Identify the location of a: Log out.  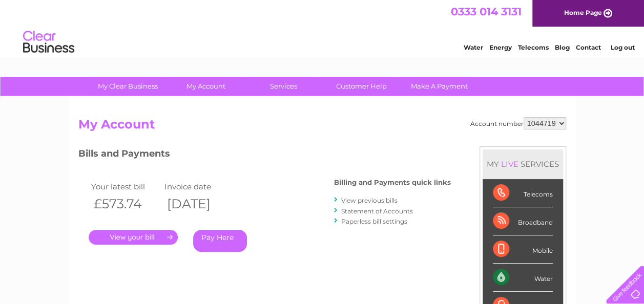
(622, 47).